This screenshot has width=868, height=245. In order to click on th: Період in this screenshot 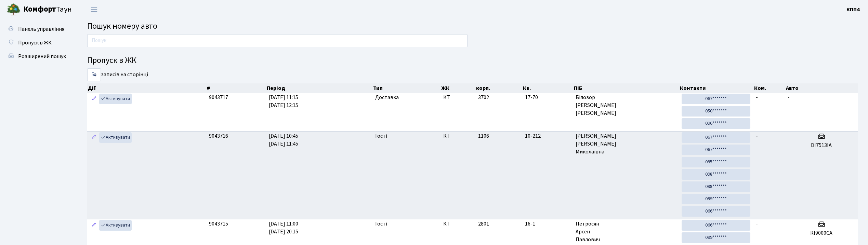, I will do `click(319, 88)`.